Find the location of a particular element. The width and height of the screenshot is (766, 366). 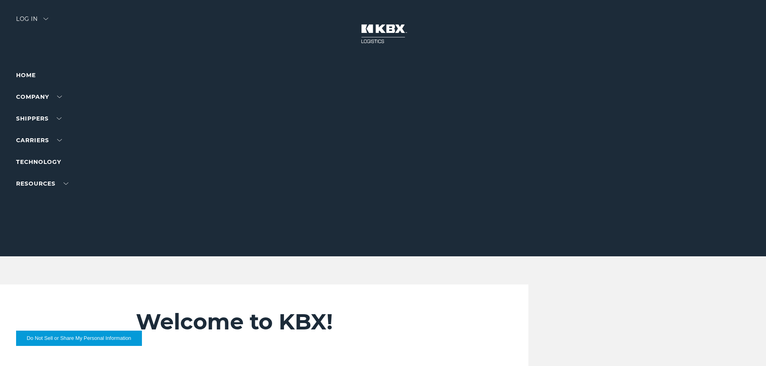

img: kbx logo is located at coordinates (383, 34).